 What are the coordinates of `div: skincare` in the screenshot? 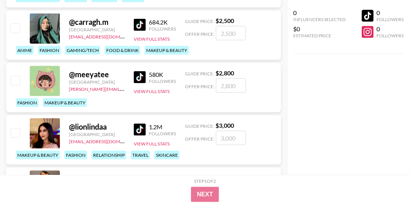 It's located at (167, 155).